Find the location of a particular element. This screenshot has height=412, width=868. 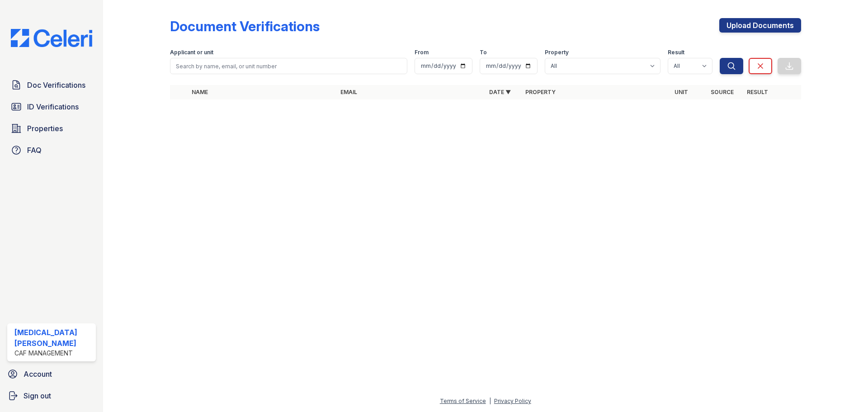

a: Property is located at coordinates (540, 92).